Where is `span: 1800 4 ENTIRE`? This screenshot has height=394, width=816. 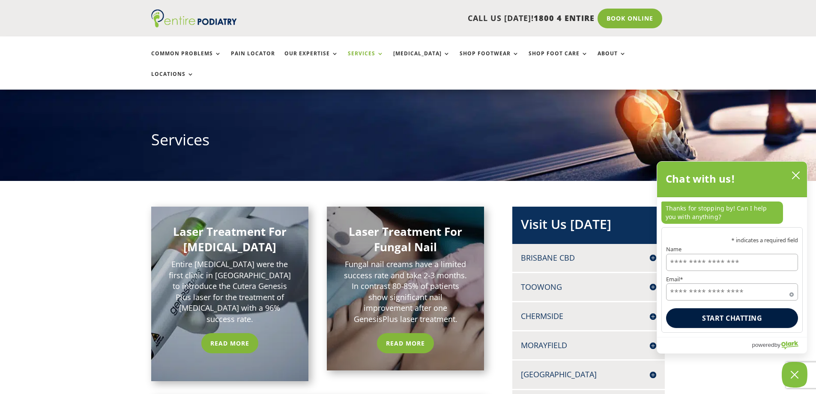 span: 1800 4 ENTIRE is located at coordinates (564, 18).